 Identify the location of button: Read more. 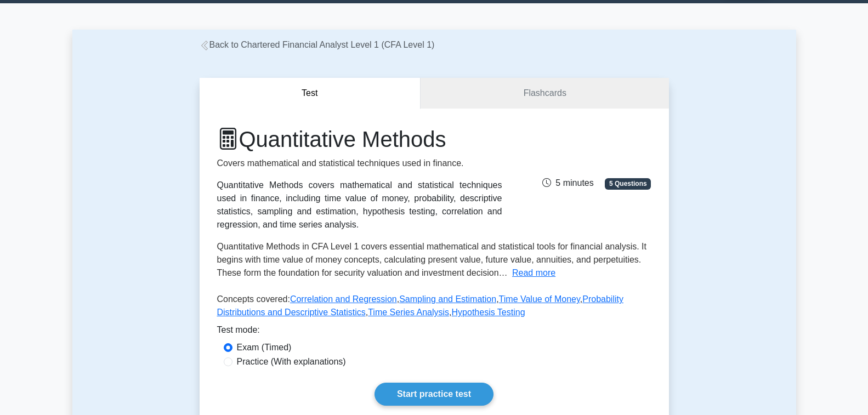
(534, 273).